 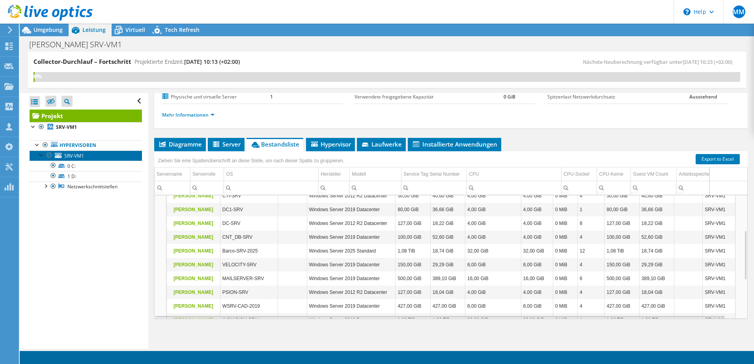 What do you see at coordinates (249, 306) in the screenshot?
I see `td: Column GVN, Value WSRV-CAD-2019` at bounding box center [249, 306].